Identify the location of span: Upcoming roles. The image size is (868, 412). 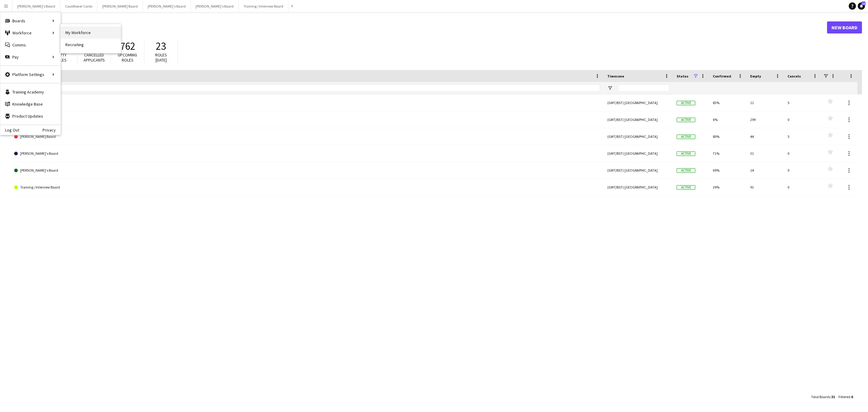
(128, 57).